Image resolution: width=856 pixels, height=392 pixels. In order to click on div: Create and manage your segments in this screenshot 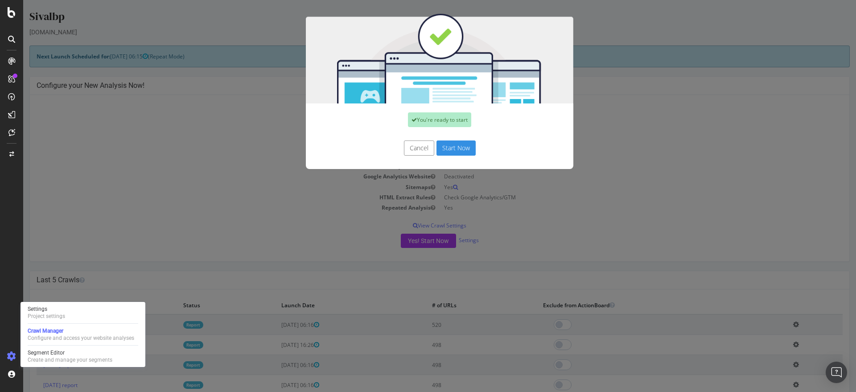, I will do `click(70, 360)`.